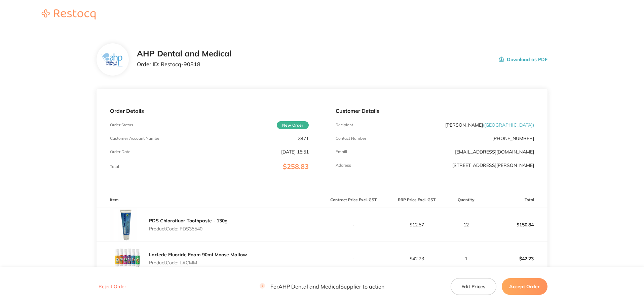 Image resolution: width=644 pixels, height=306 pixels. Describe the element at coordinates (69, 15) in the screenshot. I see `a: Restocq logo` at that location.